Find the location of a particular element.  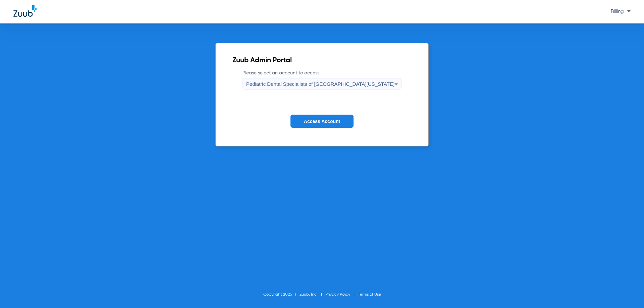

li: Copyright 2025 is located at coordinates (281, 295).